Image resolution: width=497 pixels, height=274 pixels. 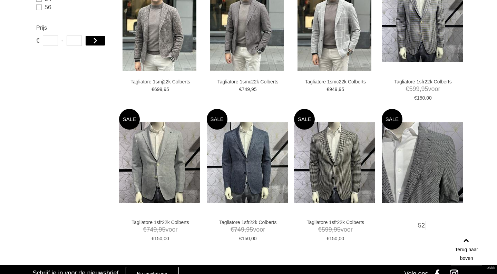 I want to click on span: 699, so click(x=158, y=89).